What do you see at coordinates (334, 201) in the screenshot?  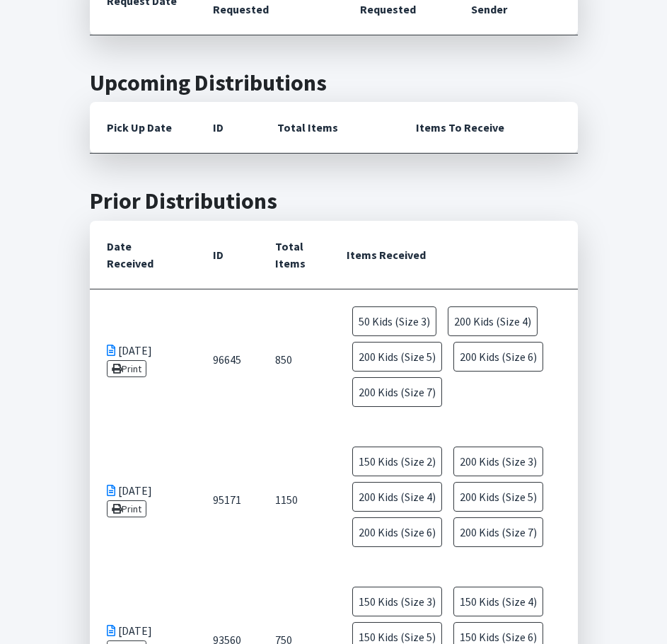 I see `h2: Prior Distributions` at bounding box center [334, 201].